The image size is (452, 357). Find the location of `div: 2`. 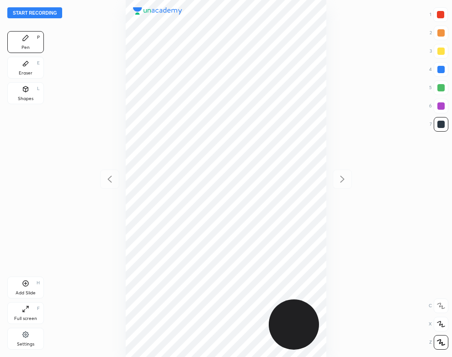

div: 2 is located at coordinates (439, 33).